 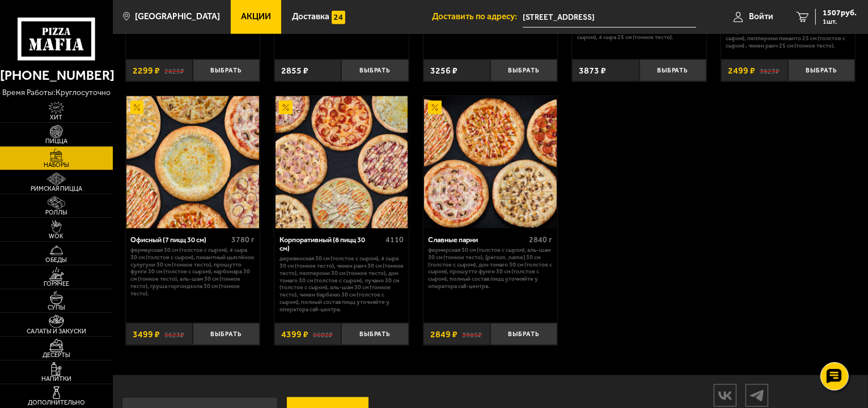 What do you see at coordinates (295, 71) in the screenshot?
I see `span: 2855 ₽` at bounding box center [295, 71].